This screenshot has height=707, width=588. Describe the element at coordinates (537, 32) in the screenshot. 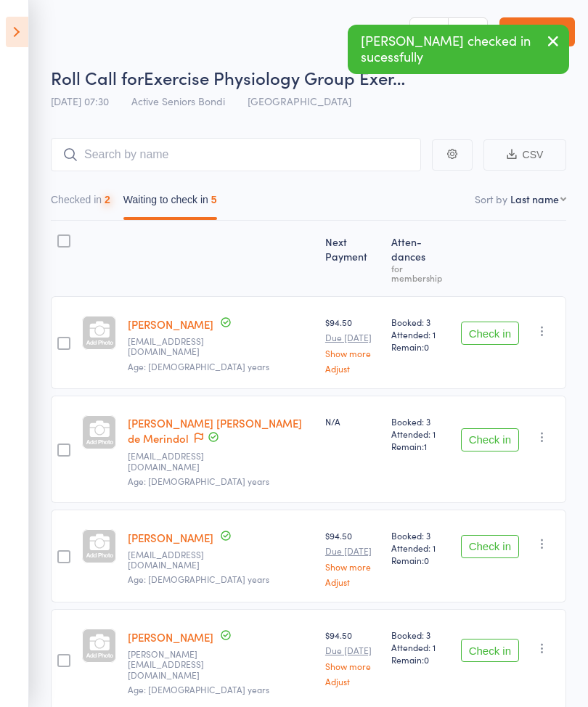

I see `a: Exit roll call` at that location.